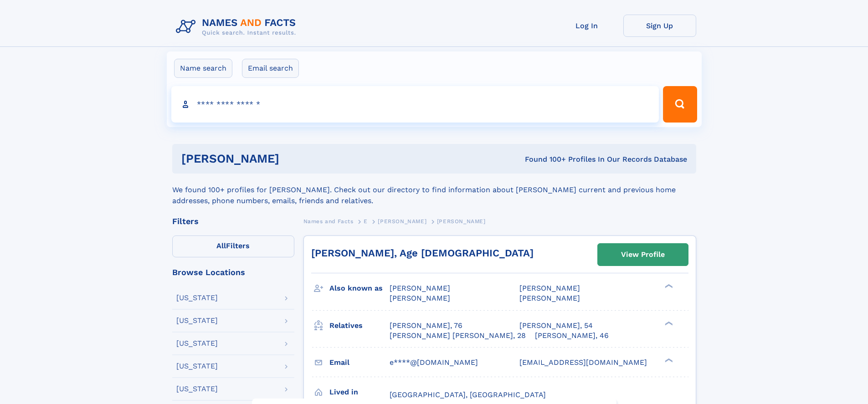 This screenshot has width=868, height=404. I want to click on label: Name search, so click(203, 68).